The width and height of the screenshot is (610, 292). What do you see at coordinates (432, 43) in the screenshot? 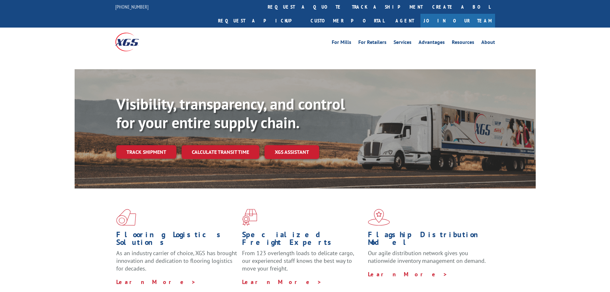
I see `a: Advantages` at bounding box center [432, 43].